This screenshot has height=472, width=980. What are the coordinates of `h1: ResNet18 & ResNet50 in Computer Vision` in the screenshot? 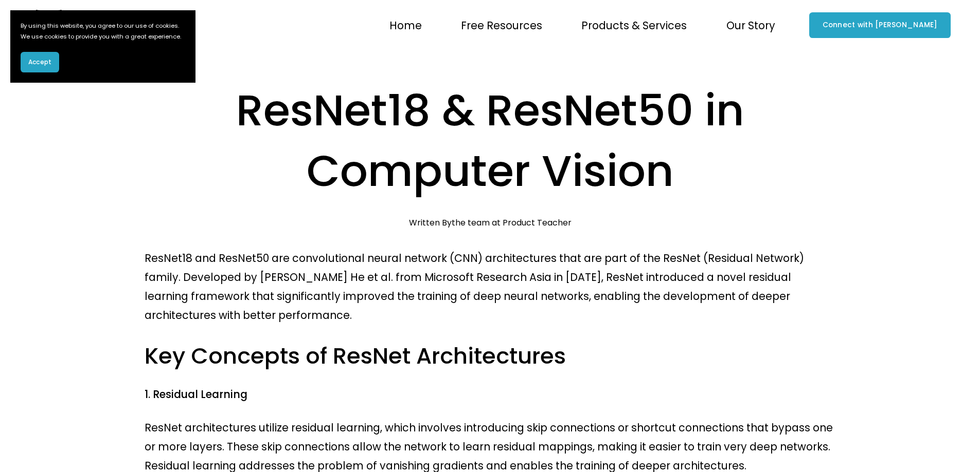 It's located at (490, 141).